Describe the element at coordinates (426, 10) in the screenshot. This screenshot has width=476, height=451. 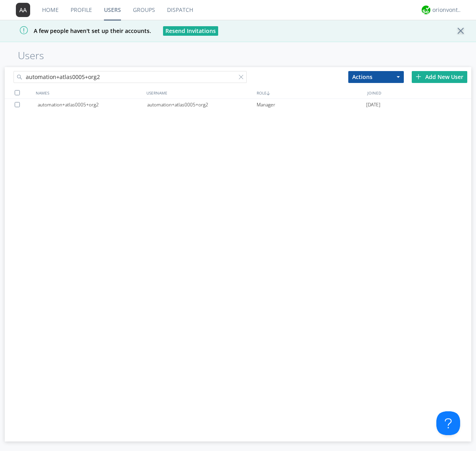
I see `img: 29d36aed6fa347d5a1537e7736e6aa13` at that location.